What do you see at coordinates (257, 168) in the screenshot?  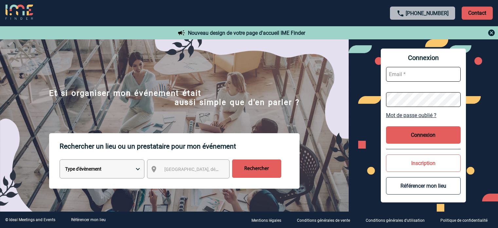 I see `input: Rechercher` at bounding box center [257, 168].